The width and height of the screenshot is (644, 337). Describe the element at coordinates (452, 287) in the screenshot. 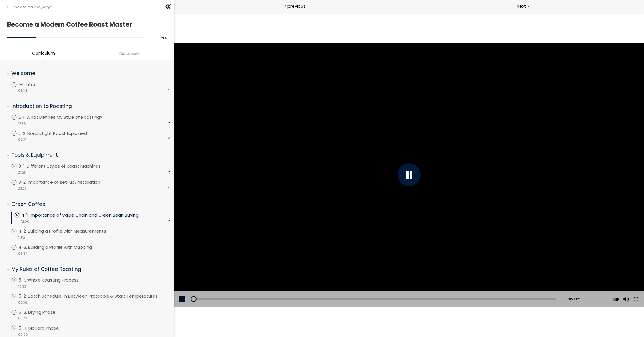

I see `button: Volume` at that location.